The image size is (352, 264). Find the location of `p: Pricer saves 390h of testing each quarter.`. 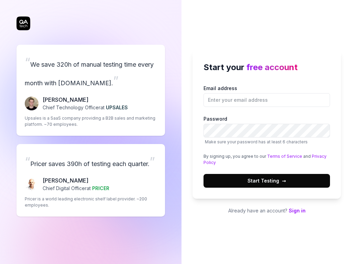

p: Pricer saves 390h of testing each quarter. is located at coordinates (91, 161).